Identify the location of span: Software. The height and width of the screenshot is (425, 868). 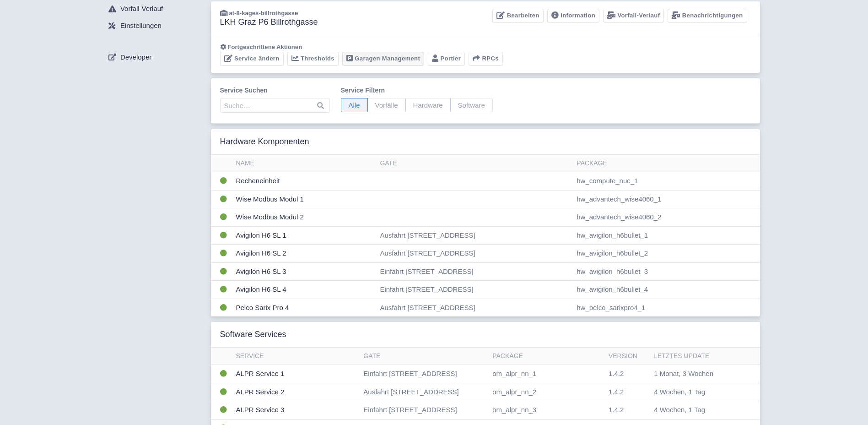
(471, 105).